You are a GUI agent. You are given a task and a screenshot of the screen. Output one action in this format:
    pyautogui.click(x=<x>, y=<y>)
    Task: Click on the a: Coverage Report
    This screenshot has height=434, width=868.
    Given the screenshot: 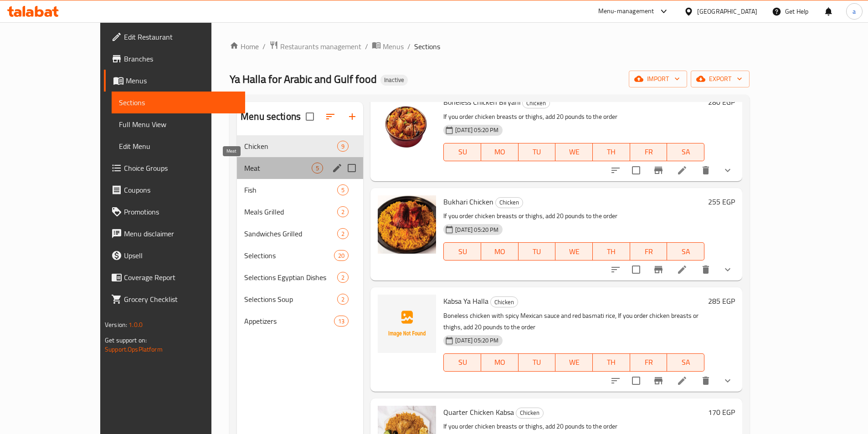 What is the action you would take?
    pyautogui.click(x=175, y=278)
    